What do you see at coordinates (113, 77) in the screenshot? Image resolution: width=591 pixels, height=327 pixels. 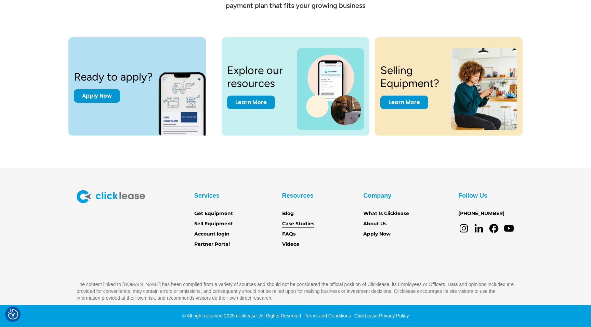 I see `h3: Ready to apply?` at bounding box center [113, 77].